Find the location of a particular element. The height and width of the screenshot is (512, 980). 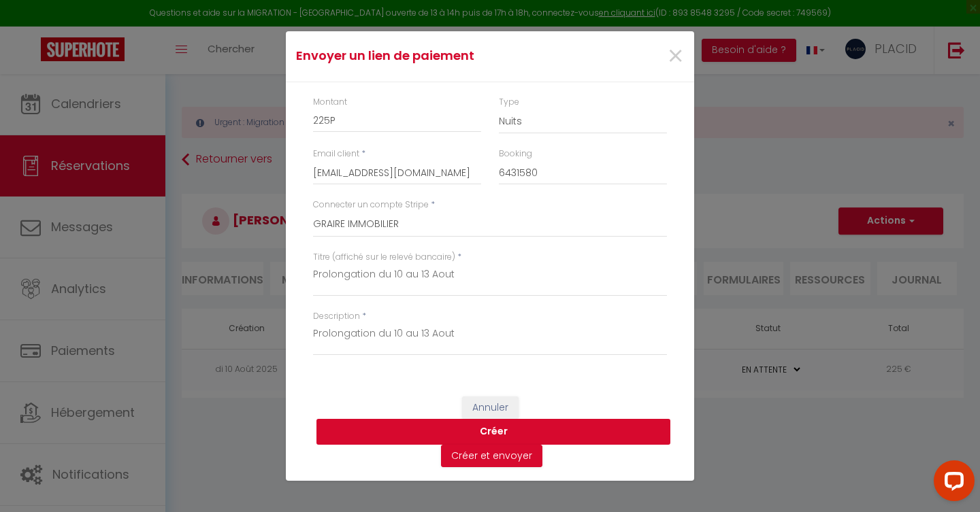

button: Annuler is located at coordinates (490, 408).